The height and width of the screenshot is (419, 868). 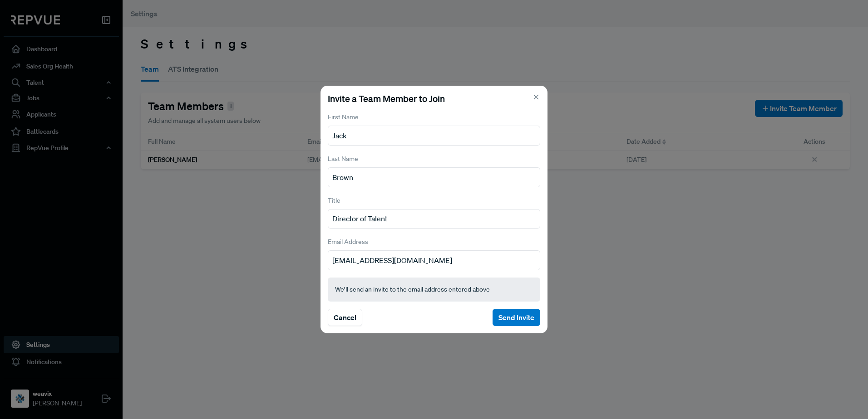 I want to click on h5: Invite a Team Member to Join, so click(x=434, y=98).